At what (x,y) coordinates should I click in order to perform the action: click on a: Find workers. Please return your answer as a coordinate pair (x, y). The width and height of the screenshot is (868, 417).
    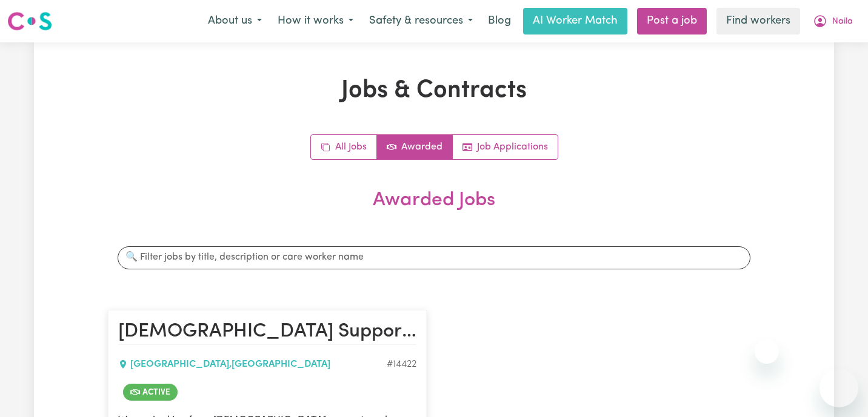
    Looking at the image, I should click on (758, 21).